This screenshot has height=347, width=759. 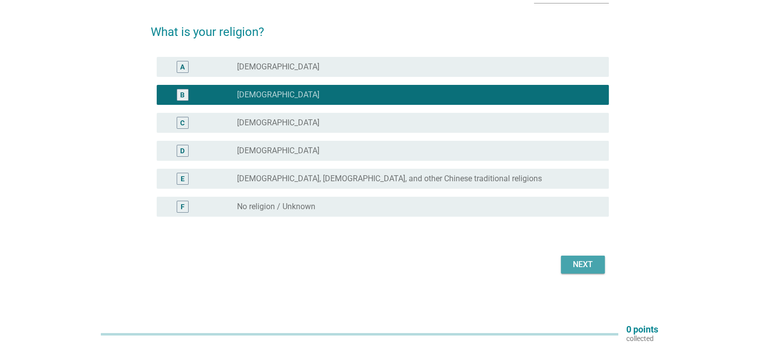 What do you see at coordinates (182, 67) in the screenshot?
I see `div: A` at bounding box center [182, 67].